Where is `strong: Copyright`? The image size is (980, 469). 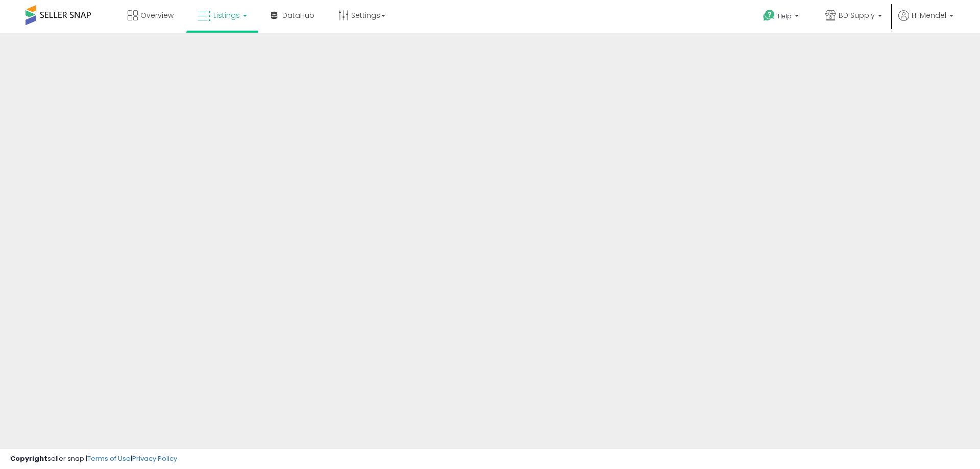 strong: Copyright is located at coordinates (28, 458).